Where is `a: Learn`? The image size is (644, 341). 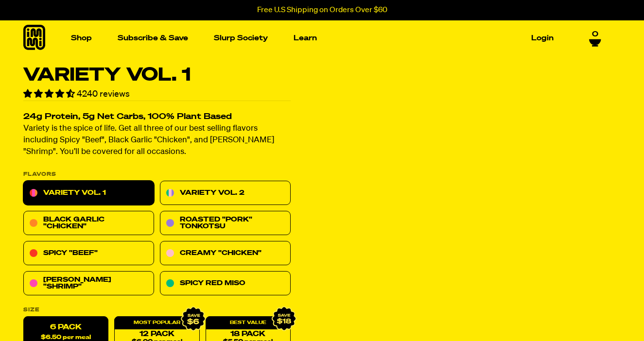
a: Learn is located at coordinates (305, 38).